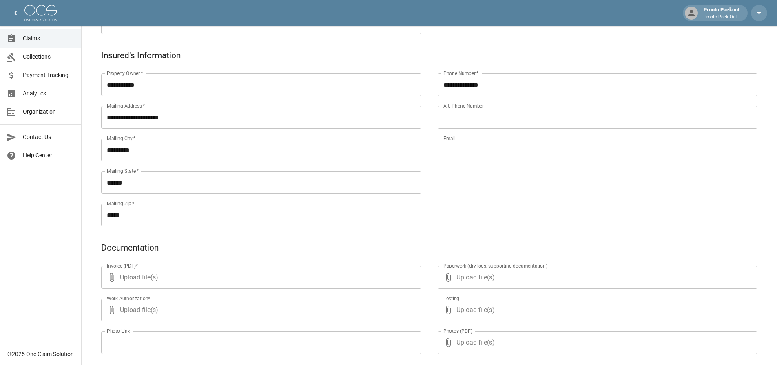  Describe the element at coordinates (49, 155) in the screenshot. I see `span: Help Center` at that location.